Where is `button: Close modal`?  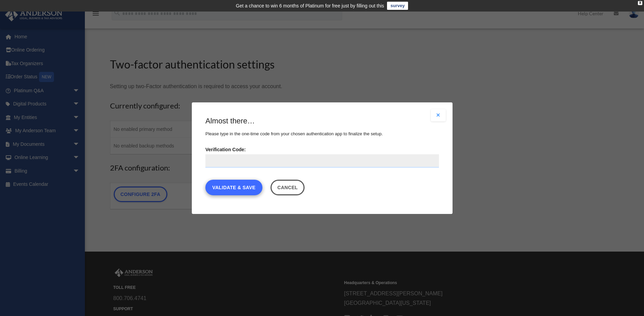 button: Close modal is located at coordinates (438, 115).